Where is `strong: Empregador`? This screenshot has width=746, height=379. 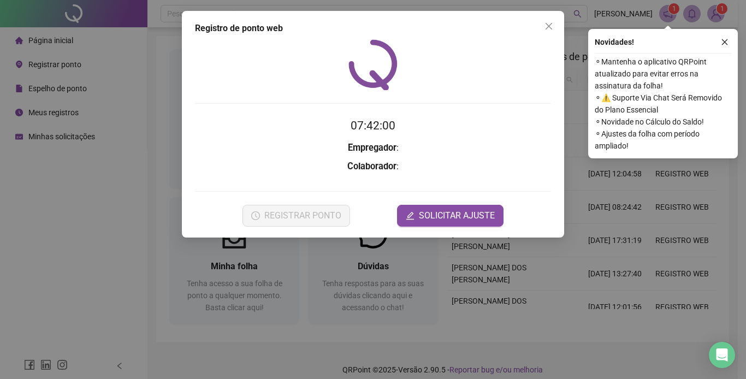
strong: Empregador is located at coordinates (372, 147).